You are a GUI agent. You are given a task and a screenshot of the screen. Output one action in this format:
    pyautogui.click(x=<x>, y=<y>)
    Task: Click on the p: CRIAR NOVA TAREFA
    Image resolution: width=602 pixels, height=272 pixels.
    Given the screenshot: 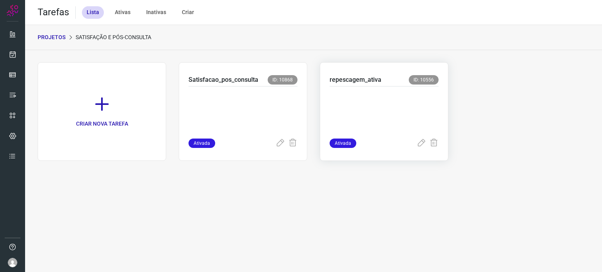 What is the action you would take?
    pyautogui.click(x=102, y=124)
    